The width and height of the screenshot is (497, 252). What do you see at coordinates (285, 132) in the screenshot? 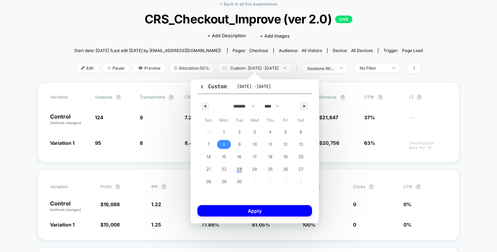
I see `button: 5` at bounding box center [285, 132].